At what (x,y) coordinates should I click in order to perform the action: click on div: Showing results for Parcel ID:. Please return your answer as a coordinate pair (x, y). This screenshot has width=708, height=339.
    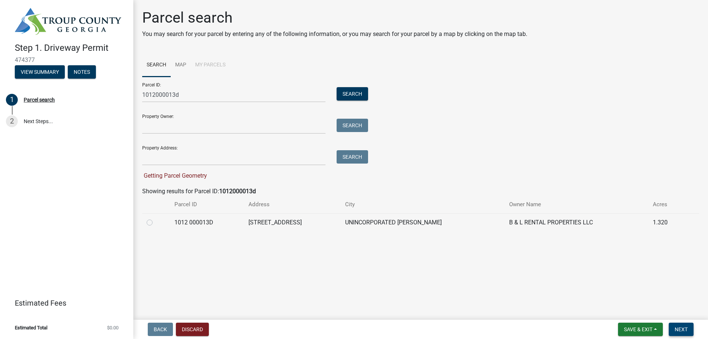
    Looking at the image, I should click on (421, 191).